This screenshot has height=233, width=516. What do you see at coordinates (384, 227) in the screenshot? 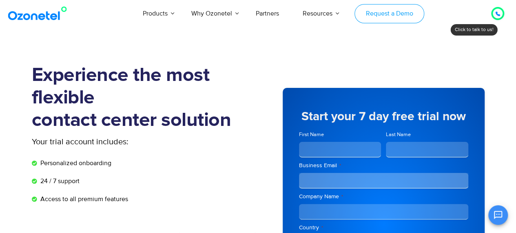
I see `label: Country` at bounding box center [384, 227].